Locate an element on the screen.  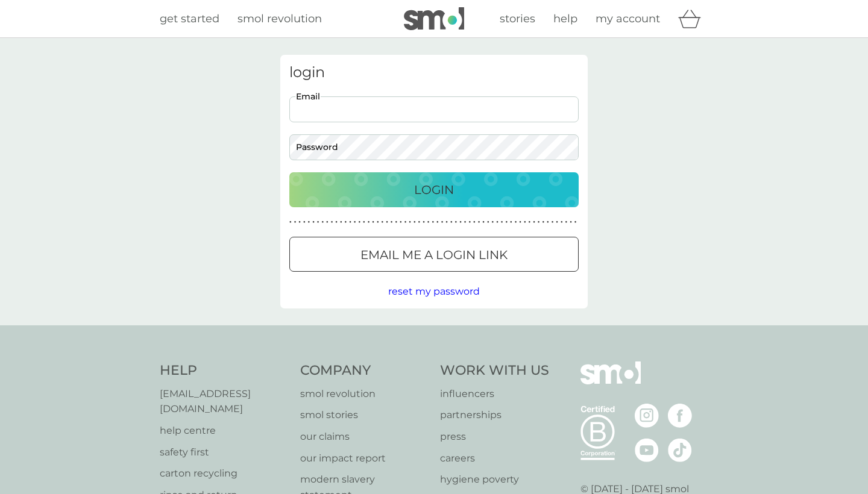
span: get started is located at coordinates (189, 19).